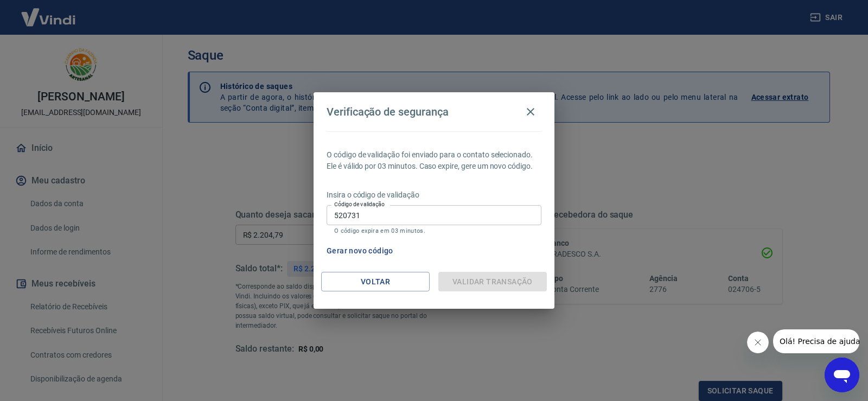  What do you see at coordinates (375, 282) in the screenshot?
I see `button: Voltar` at bounding box center [375, 282].